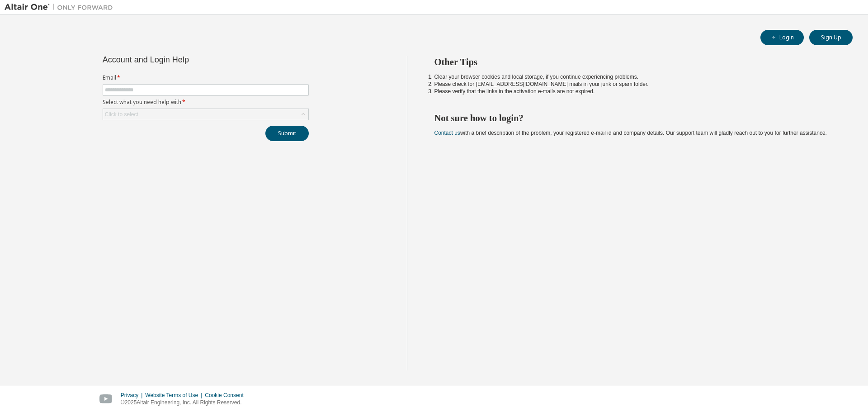 The image size is (868, 412). I want to click on p: © 2025 Altair Engineering, Inc. All Rights Reserved., so click(185, 402).